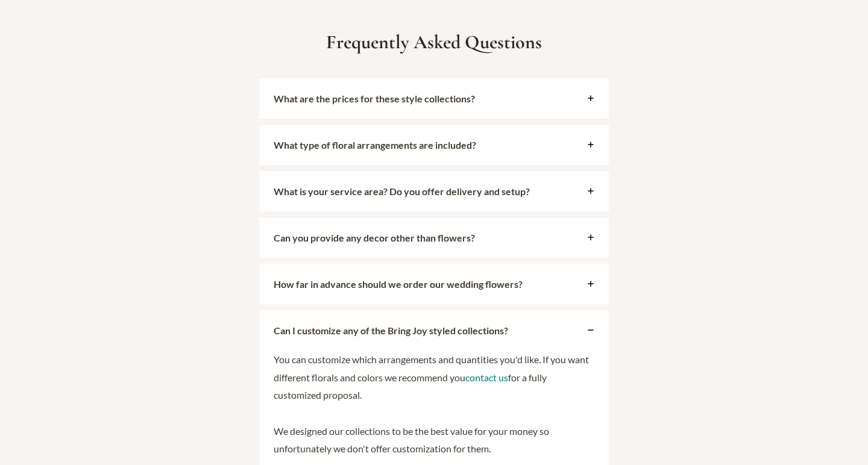 The height and width of the screenshot is (465, 868). Describe the element at coordinates (486, 376) in the screenshot. I see `a: contact us` at that location.